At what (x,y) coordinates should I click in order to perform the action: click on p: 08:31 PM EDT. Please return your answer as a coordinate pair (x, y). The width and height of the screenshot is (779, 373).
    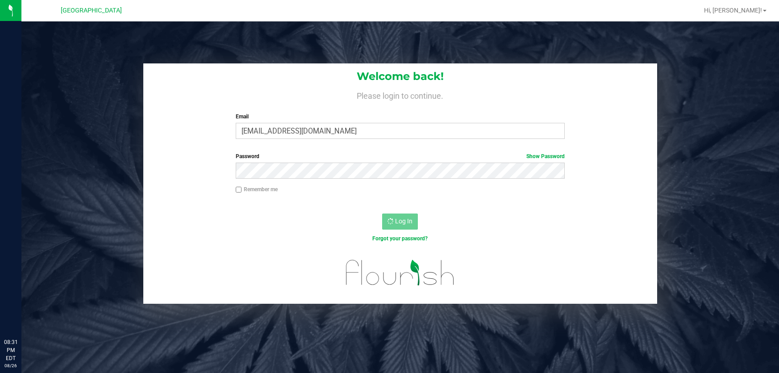
    Looking at the image, I should click on (11, 350).